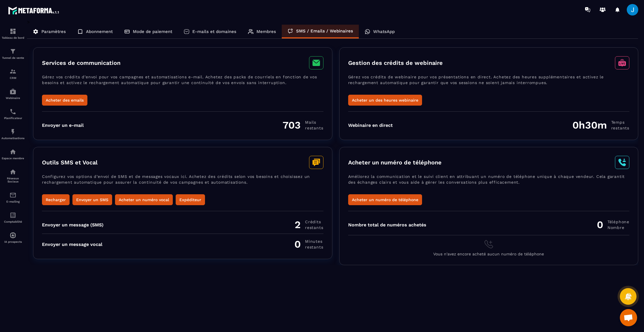  Describe the element at coordinates (13, 114) in the screenshot. I see `a: schedulerschedulerPlanificateur` at that location.